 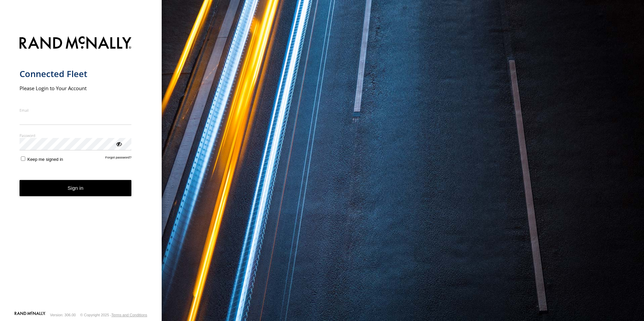 I want to click on a: Forgot password?, so click(x=119, y=159).